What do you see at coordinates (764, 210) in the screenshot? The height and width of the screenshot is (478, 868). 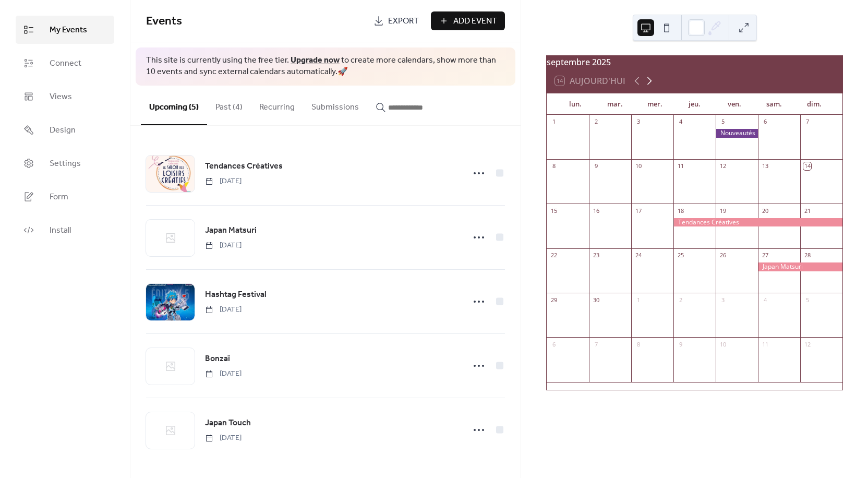 I see `div: 20` at bounding box center [764, 210].